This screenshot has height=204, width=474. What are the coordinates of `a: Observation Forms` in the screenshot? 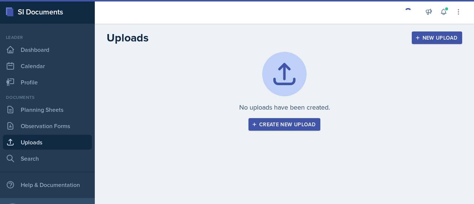 It's located at (47, 126).